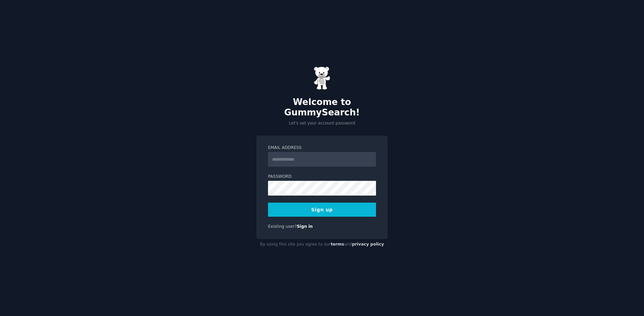 Image resolution: width=644 pixels, height=316 pixels. What do you see at coordinates (322, 78) in the screenshot?
I see `img: Gummy Bear` at bounding box center [322, 78].